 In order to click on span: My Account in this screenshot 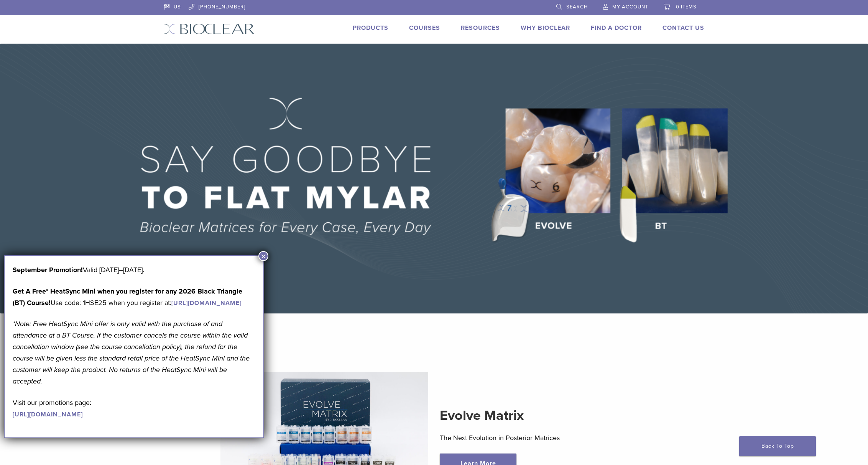, I will do `click(630, 7)`.